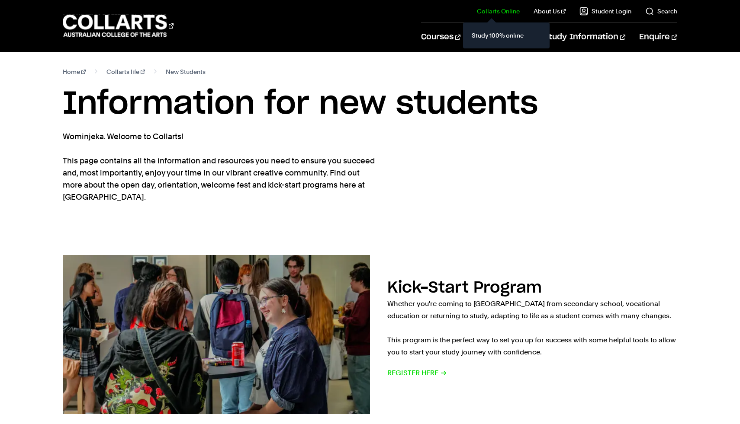 This screenshot has width=740, height=424. Describe the element at coordinates (464, 288) in the screenshot. I see `h2: Kick-Start Program` at that location.